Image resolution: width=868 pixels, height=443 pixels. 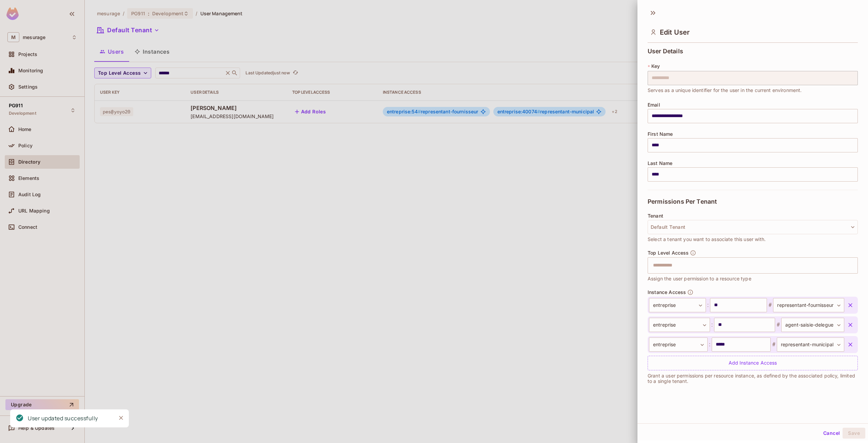 I want to click on span: Email, so click(x=654, y=105).